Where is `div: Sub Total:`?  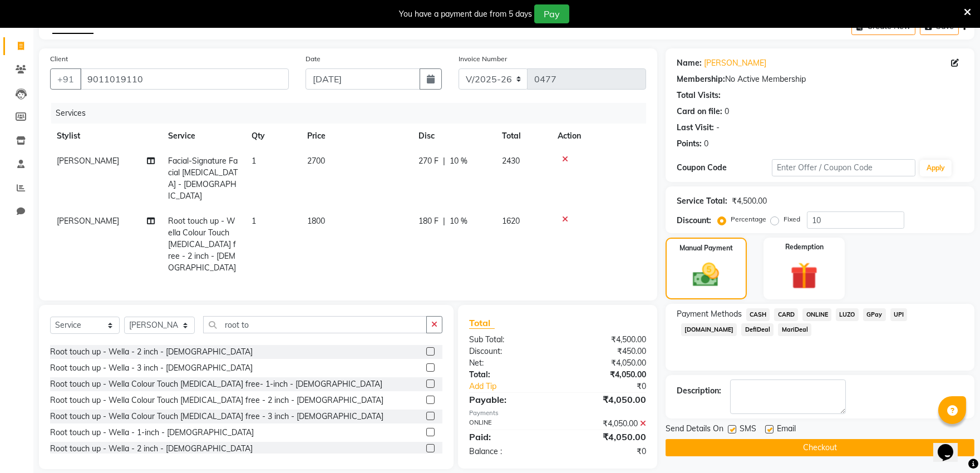 div: Sub Total: is located at coordinates (509, 339).